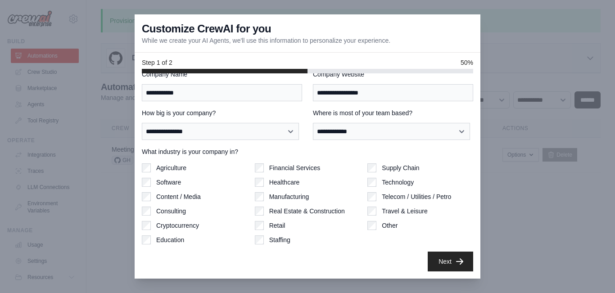  Describe the element at coordinates (171, 211) in the screenshot. I see `label: Consulting` at that location.